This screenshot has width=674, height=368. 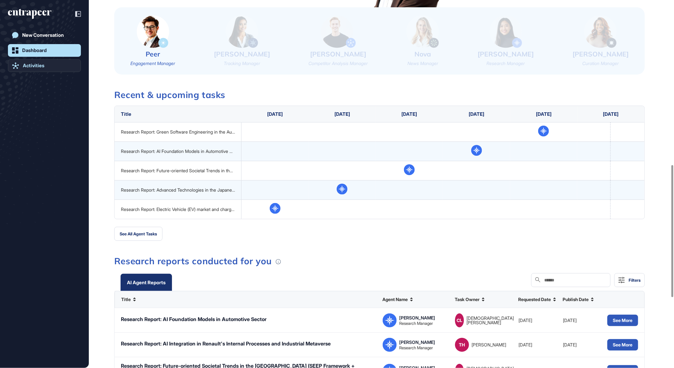 I want to click on div: Activities, so click(x=34, y=66).